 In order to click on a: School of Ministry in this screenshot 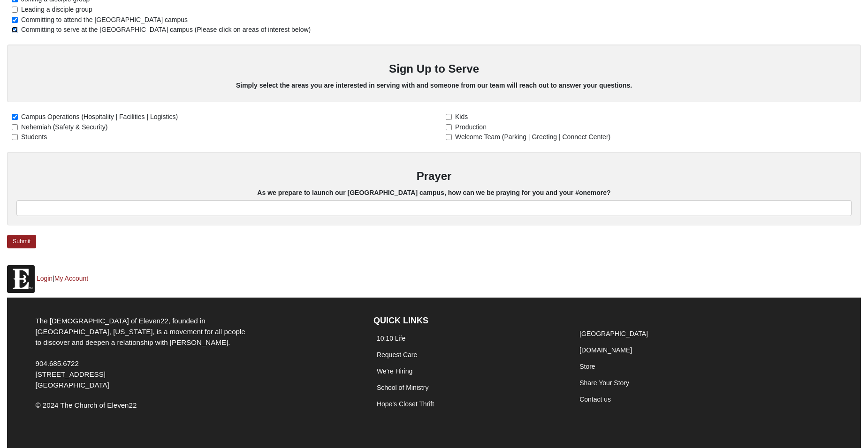, I will do `click(403, 387)`.